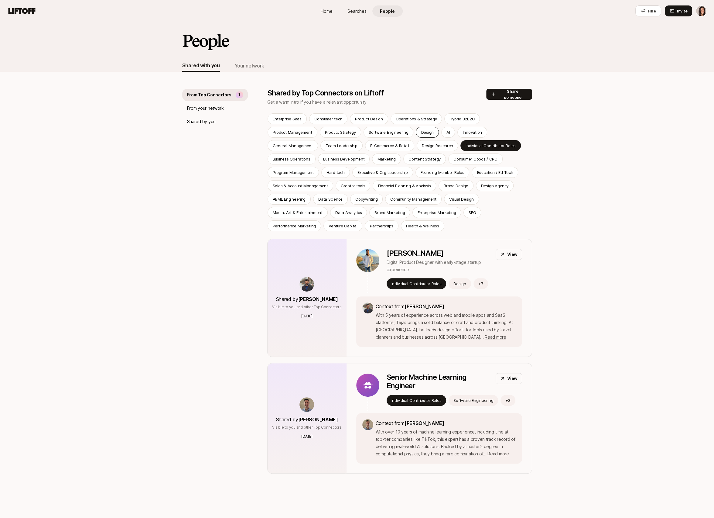 Image resolution: width=714 pixels, height=518 pixels. What do you see at coordinates (404, 186) in the screenshot?
I see `div: Financial Planning & Analysis` at bounding box center [404, 186].